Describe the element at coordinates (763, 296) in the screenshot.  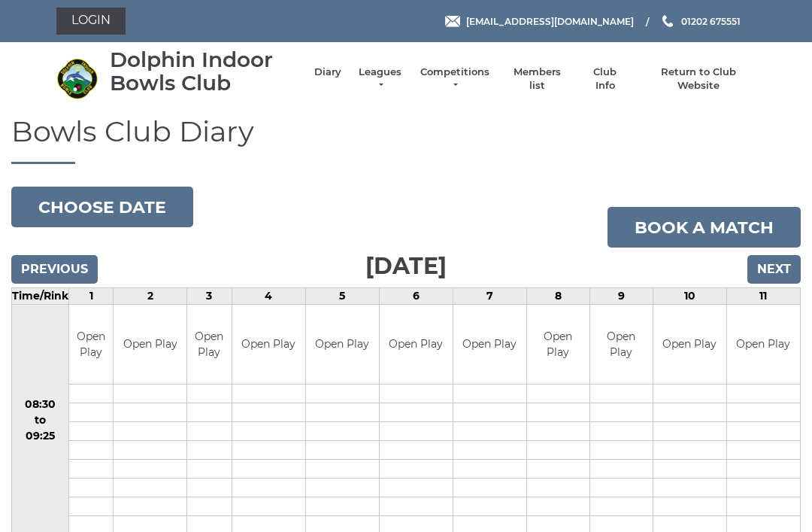
I see `td: 11` at that location.